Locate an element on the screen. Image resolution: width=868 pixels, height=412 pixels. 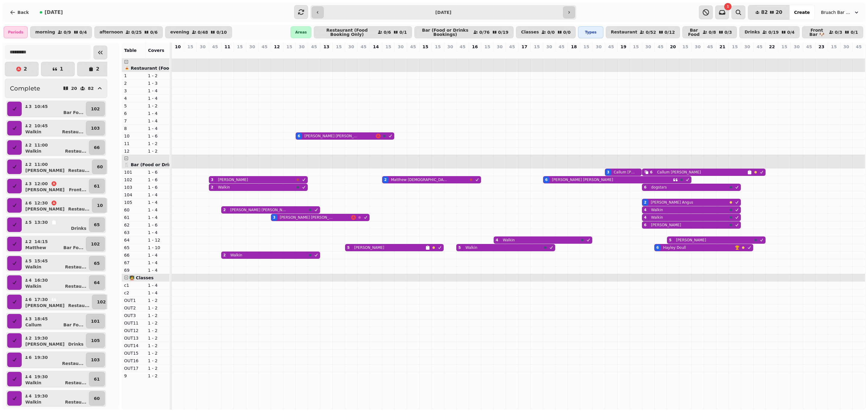
p: Classes is located at coordinates (530, 32).